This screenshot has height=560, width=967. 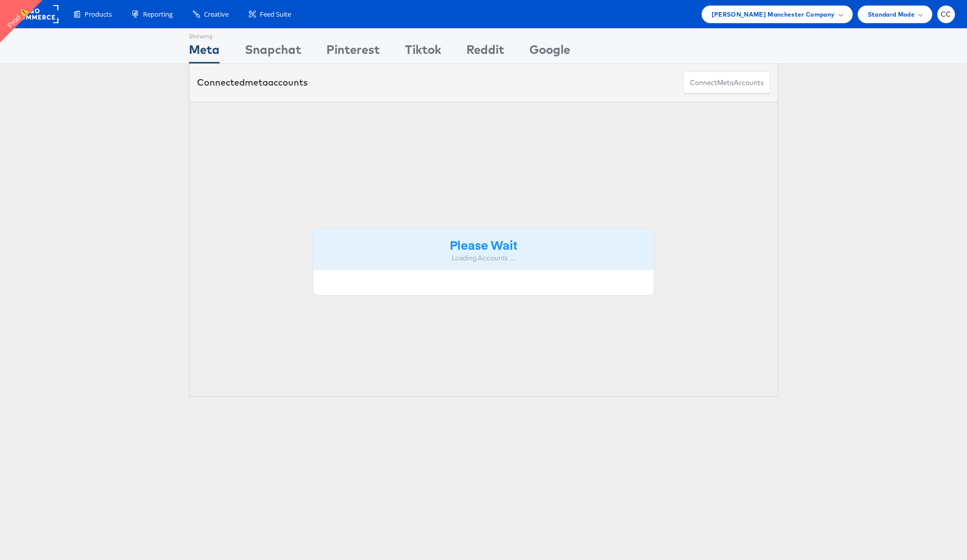 I want to click on span: CC, so click(x=946, y=14).